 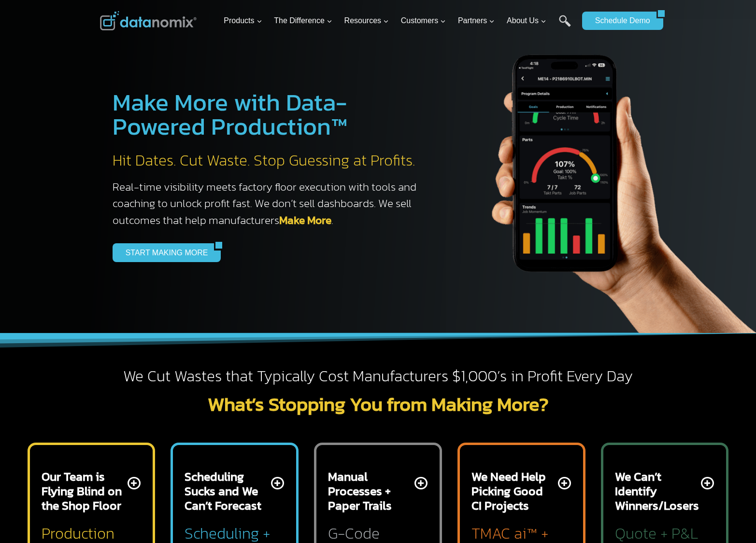 What do you see at coordinates (163, 252) in the screenshot?
I see `a: START MAKING MORE` at bounding box center [163, 252].